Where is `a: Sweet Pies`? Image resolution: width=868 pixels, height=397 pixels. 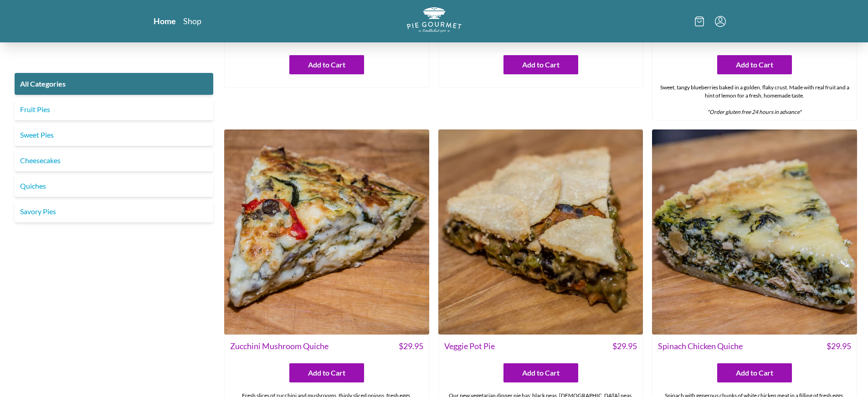 a: Sweet Pies is located at coordinates (114, 135).